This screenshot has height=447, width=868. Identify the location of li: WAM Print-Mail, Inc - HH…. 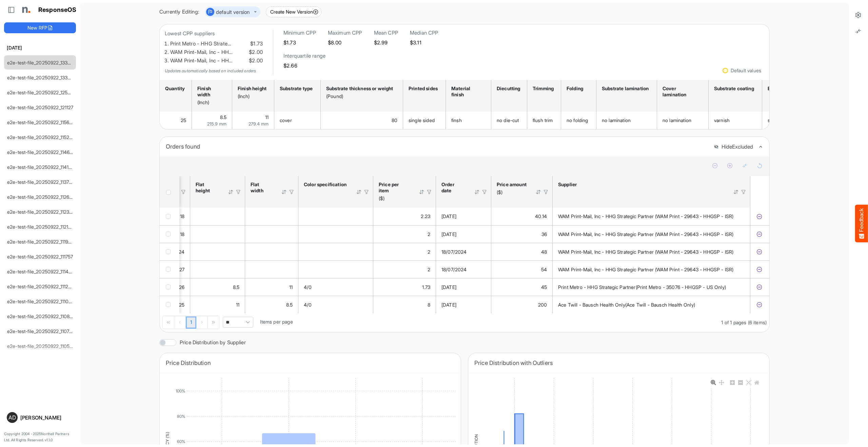
(216, 61).